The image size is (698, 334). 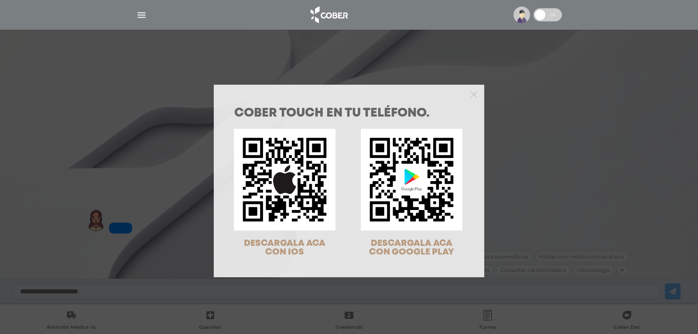 I want to click on button: Close, so click(x=474, y=94).